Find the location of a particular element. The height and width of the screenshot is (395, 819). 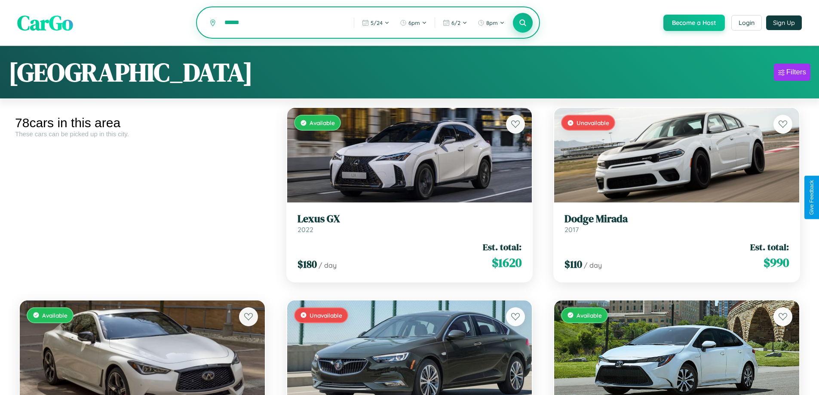

button: 6/2 is located at coordinates (455, 23).